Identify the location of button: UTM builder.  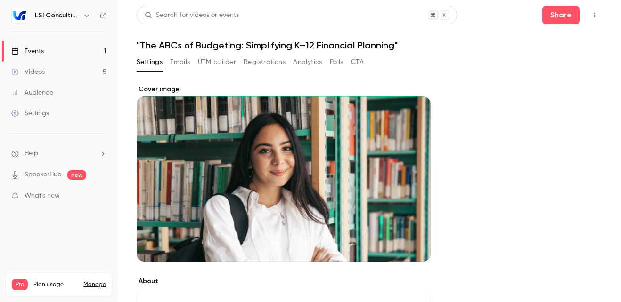
(217, 62).